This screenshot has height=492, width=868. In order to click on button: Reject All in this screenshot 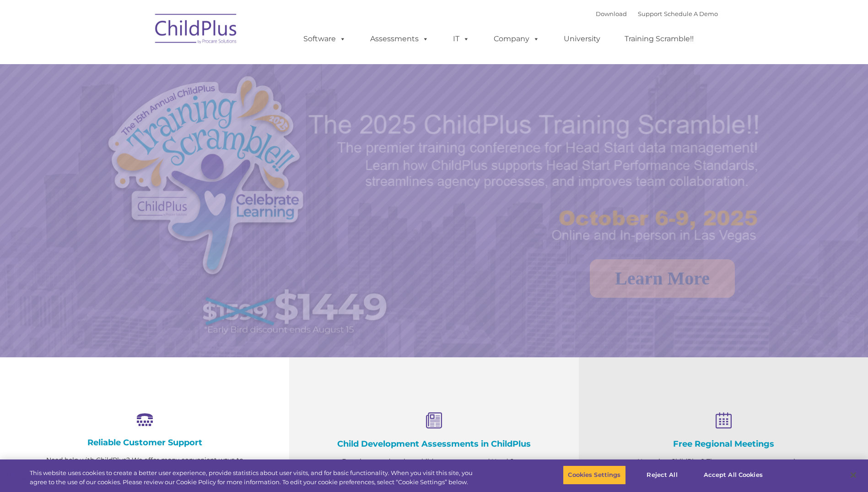, I will do `click(663, 475)`.